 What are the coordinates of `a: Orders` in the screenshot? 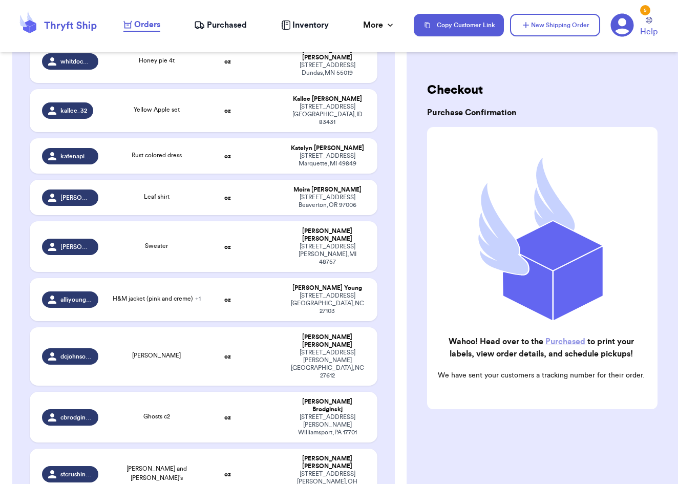 It's located at (142, 25).